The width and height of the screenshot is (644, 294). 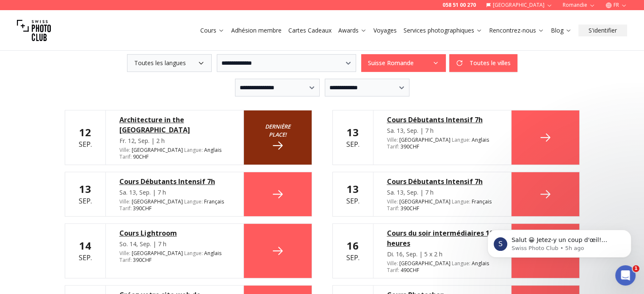 I want to click on button: Adhésion membre, so click(x=256, y=31).